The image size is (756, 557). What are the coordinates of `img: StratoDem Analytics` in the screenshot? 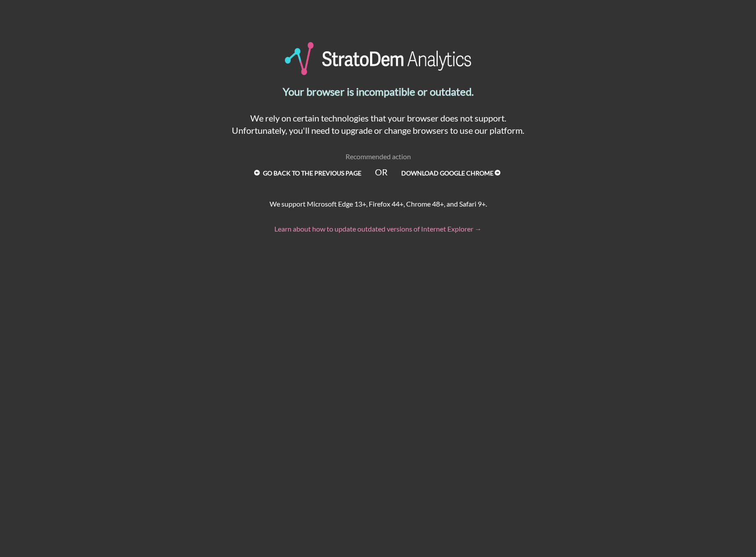 It's located at (378, 58).